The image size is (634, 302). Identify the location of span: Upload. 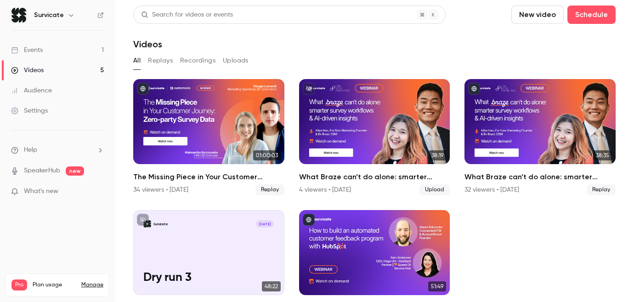
(435, 190).